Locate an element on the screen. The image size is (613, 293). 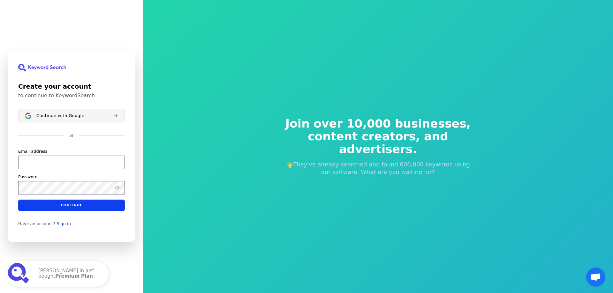
img: Premium Plan is located at coordinates (19, 274).